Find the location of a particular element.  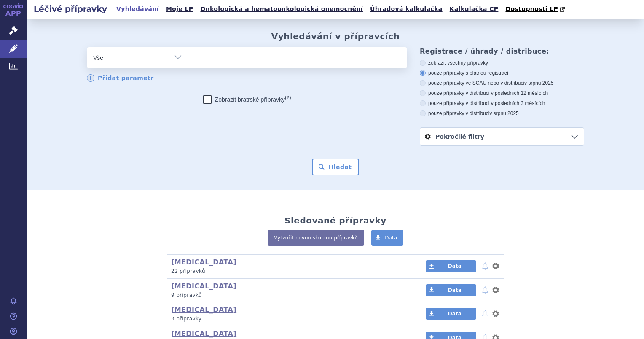

span: 9 přípravků is located at coordinates (187, 295).